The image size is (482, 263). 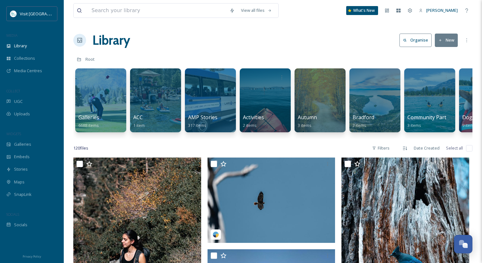 I want to click on a: Root, so click(x=90, y=59).